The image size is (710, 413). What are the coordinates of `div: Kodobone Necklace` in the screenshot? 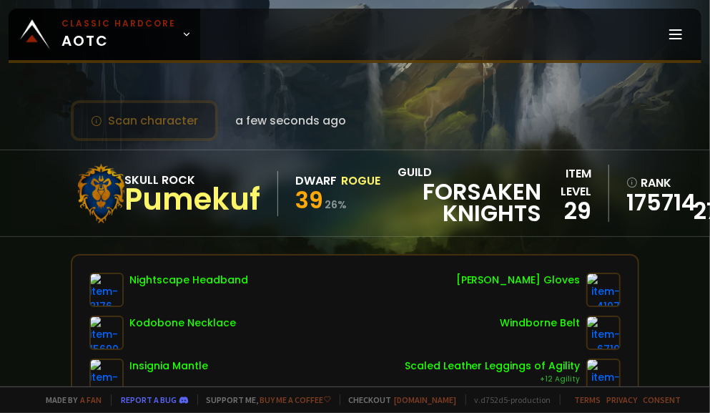 It's located at (182, 323).